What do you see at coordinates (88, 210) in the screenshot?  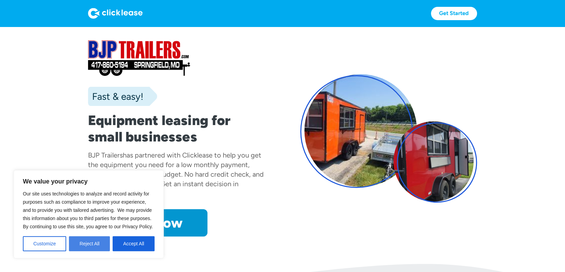 I see `span: Our site uses technologies to analyze and record activity for purposes such as compliance to impr...` at bounding box center [88, 210].